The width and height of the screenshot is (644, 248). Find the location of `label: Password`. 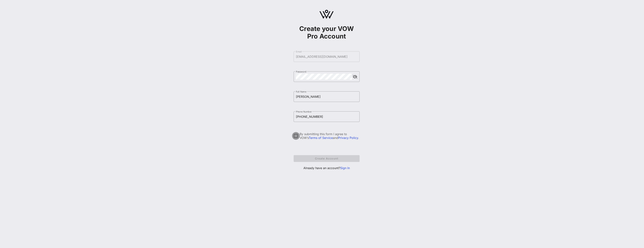

label: Password is located at coordinates (301, 72).